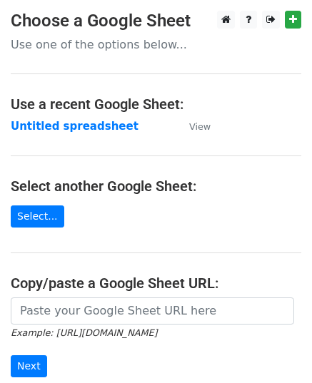 Image resolution: width=312 pixels, height=383 pixels. Describe the element at coordinates (156, 186) in the screenshot. I see `h4: Select another Google Sheet:` at that location.